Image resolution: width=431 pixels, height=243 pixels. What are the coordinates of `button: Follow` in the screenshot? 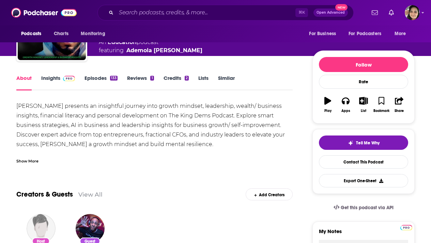 It's located at (364, 64).